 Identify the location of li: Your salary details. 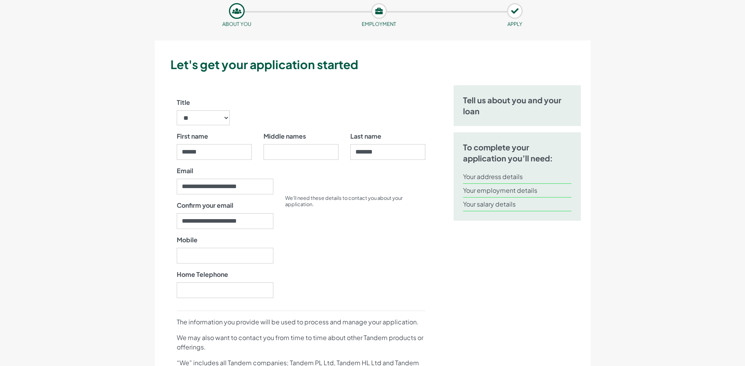
(517, 204).